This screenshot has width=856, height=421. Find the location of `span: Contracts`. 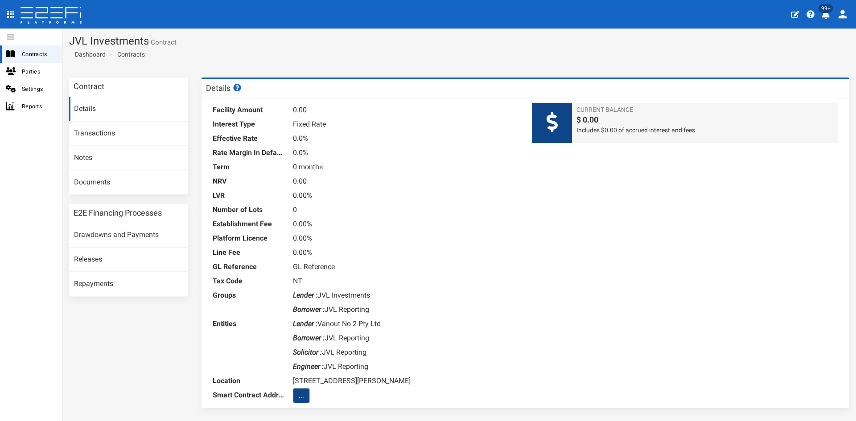

span: Contracts is located at coordinates (38, 54).